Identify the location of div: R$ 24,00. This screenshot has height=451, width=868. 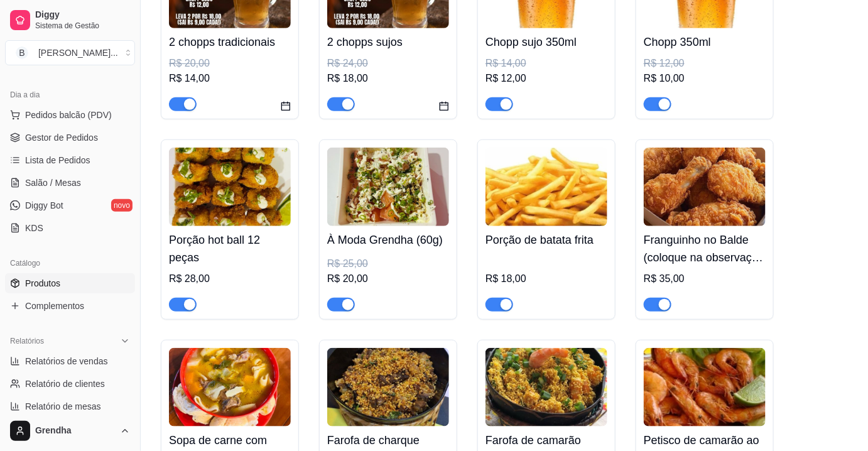
(388, 64).